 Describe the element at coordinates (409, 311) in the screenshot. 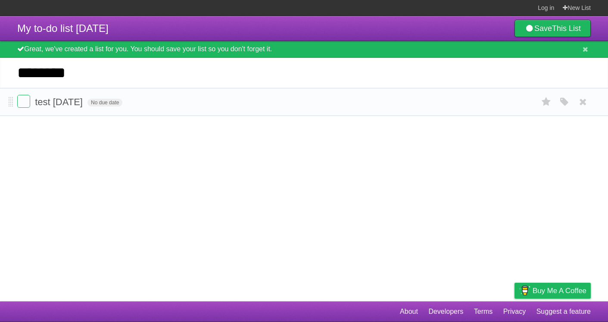

I see `a: About` at that location.